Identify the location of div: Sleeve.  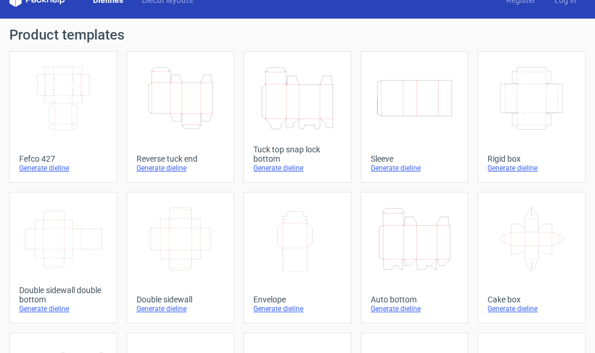
(415, 159).